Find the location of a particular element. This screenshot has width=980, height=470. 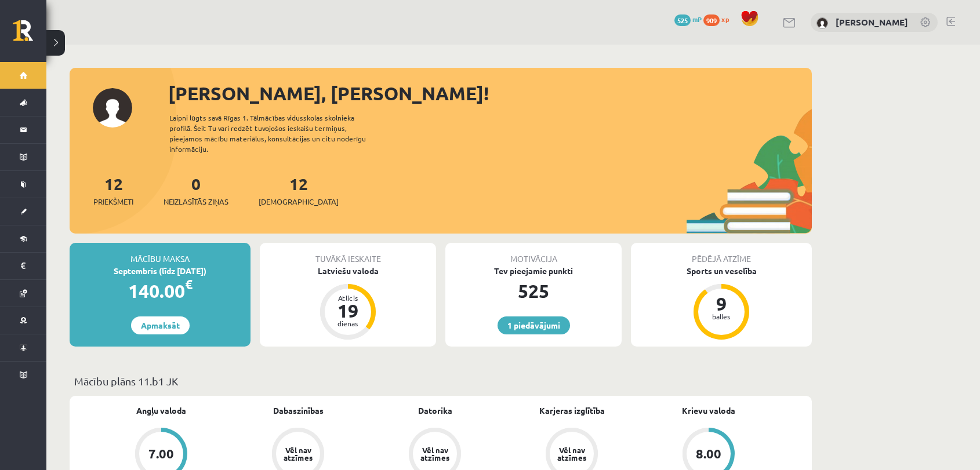

span: 909 is located at coordinates (712, 20).